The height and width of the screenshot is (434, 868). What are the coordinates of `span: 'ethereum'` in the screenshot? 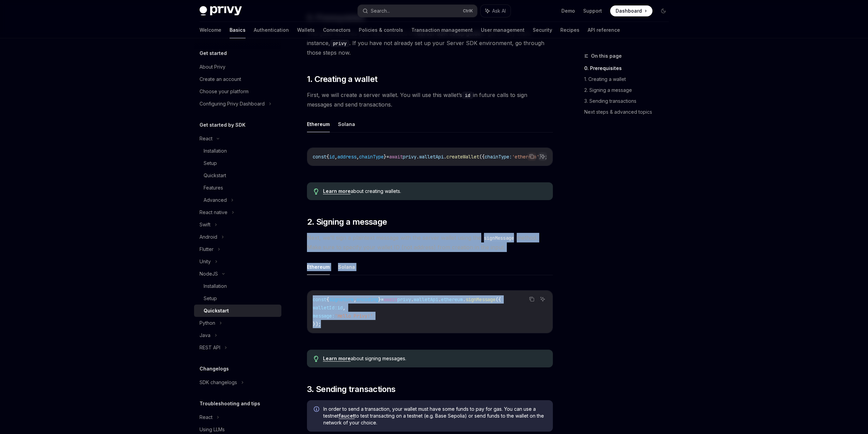 It's located at (526, 157).